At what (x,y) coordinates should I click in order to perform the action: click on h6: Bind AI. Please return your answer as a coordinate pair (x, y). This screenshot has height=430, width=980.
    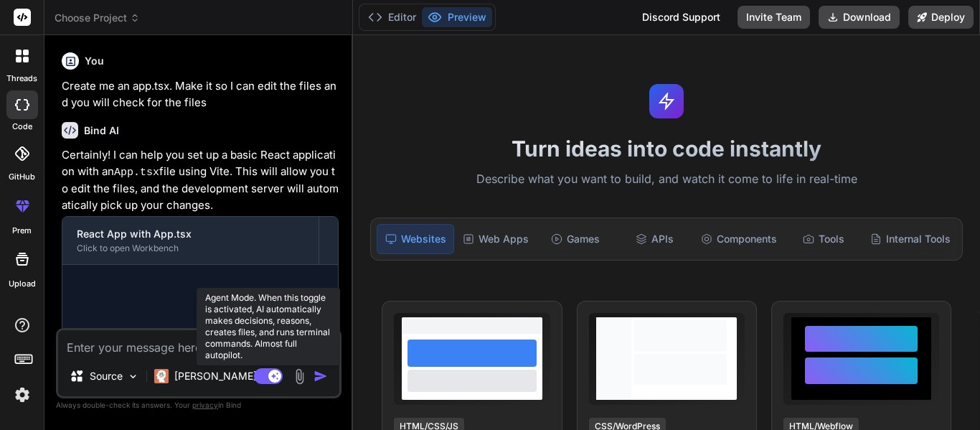
    Looking at the image, I should click on (102, 131).